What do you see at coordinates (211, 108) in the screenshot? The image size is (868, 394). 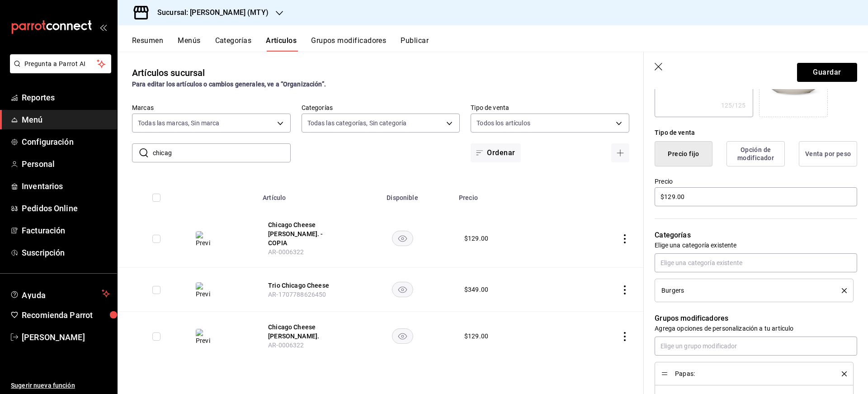 I see `label: Marcas` at bounding box center [211, 108].